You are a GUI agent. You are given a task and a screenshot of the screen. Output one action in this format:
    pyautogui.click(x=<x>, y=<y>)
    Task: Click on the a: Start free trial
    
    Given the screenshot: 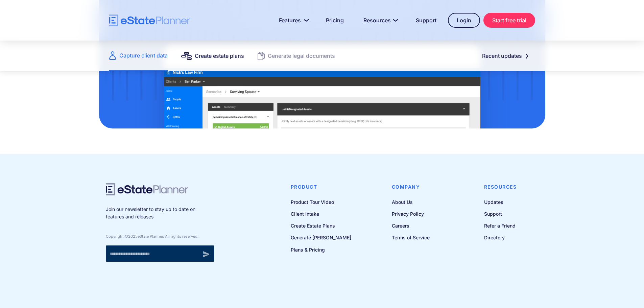 What is the action you would take?
    pyautogui.click(x=509, y=20)
    